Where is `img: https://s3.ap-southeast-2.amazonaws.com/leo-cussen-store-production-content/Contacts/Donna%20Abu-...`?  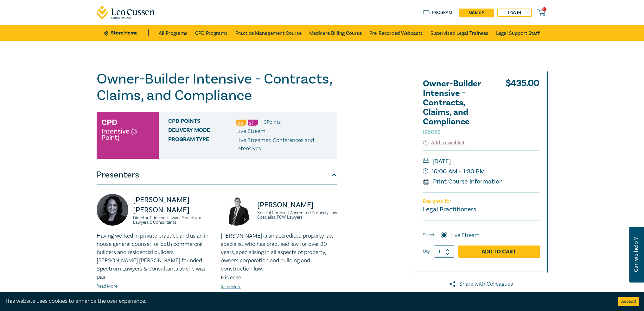
img: https://s3.ap-southeast-2.amazonaws.com/leo-cussen-store-production-content/Contacts/Donna%20Abu-... is located at coordinates (112, 210).